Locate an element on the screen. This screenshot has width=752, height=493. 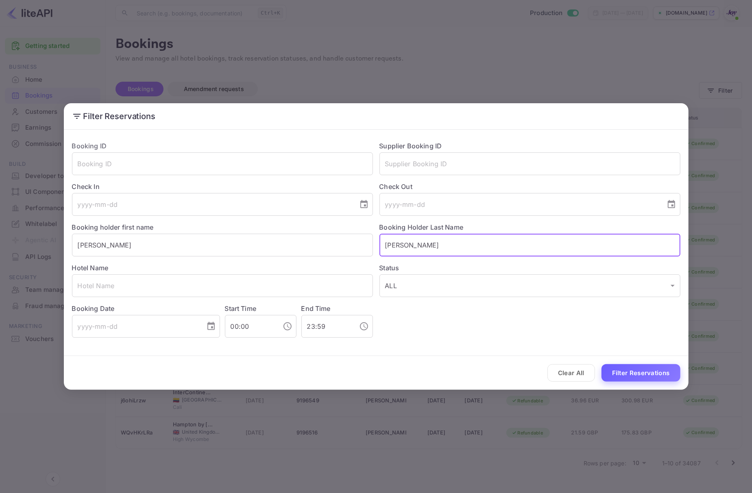
button: Clear All is located at coordinates (571, 373).